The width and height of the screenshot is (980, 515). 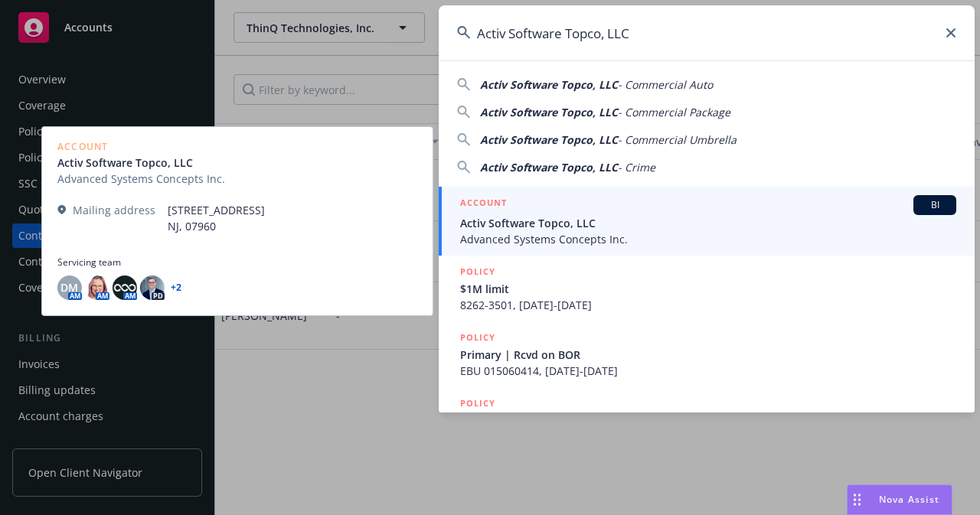 I want to click on span: - Commercial Package, so click(x=674, y=112).